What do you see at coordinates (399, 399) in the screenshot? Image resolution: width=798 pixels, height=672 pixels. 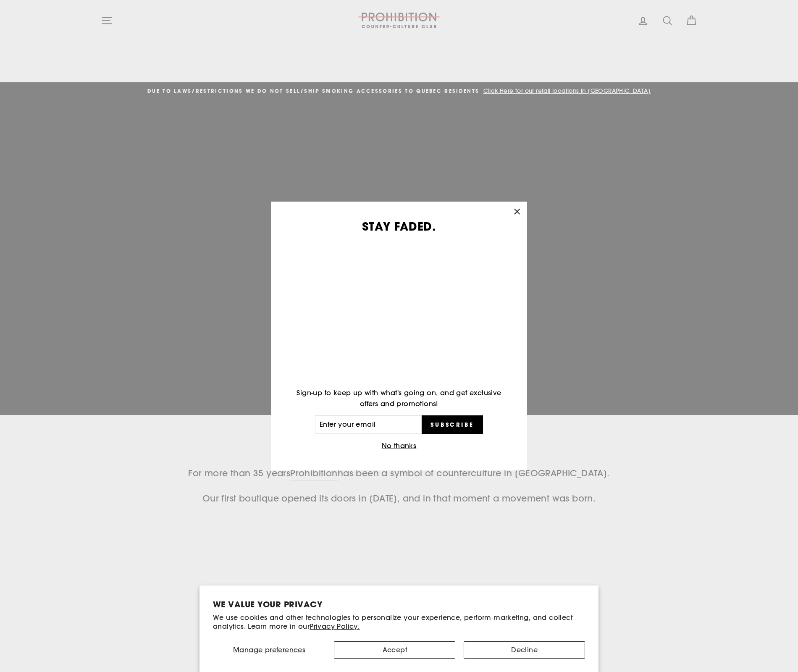 I see `p: Sign-up to keep up with what's going on, and get exclusive offers and promotions!` at bounding box center [399, 399].